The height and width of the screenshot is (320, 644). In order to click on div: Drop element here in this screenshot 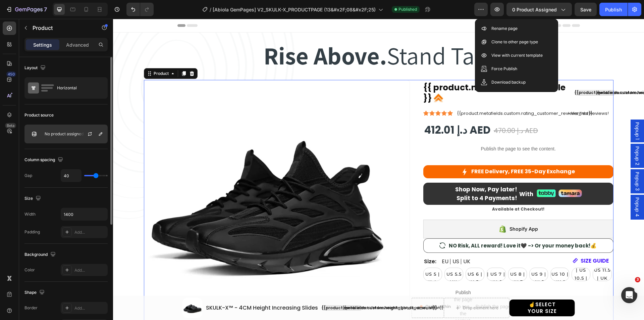, I will do `click(368, 289)`.